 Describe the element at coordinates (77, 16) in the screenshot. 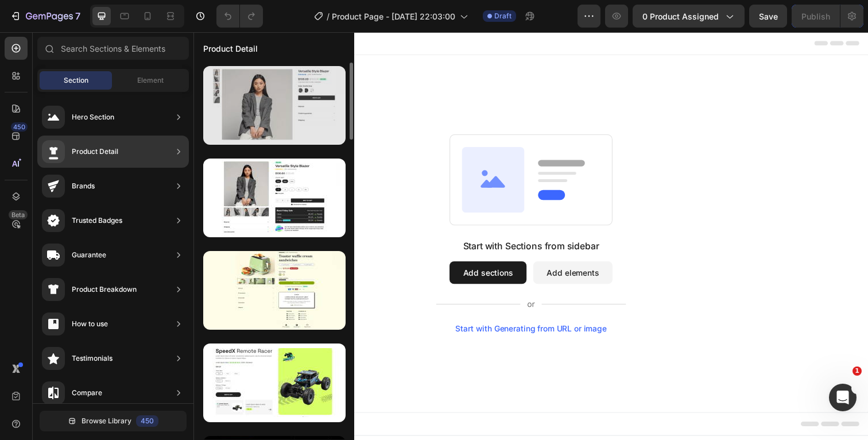

I see `p: 7` at that location.